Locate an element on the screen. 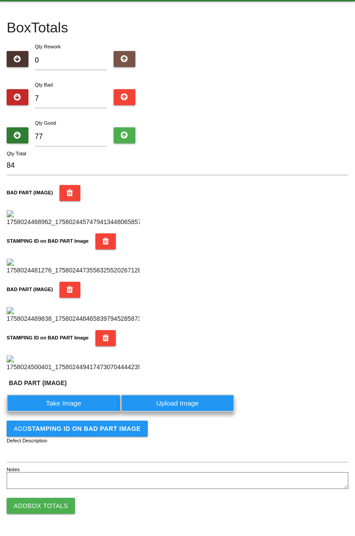  h4: Box Totals is located at coordinates (177, 27).